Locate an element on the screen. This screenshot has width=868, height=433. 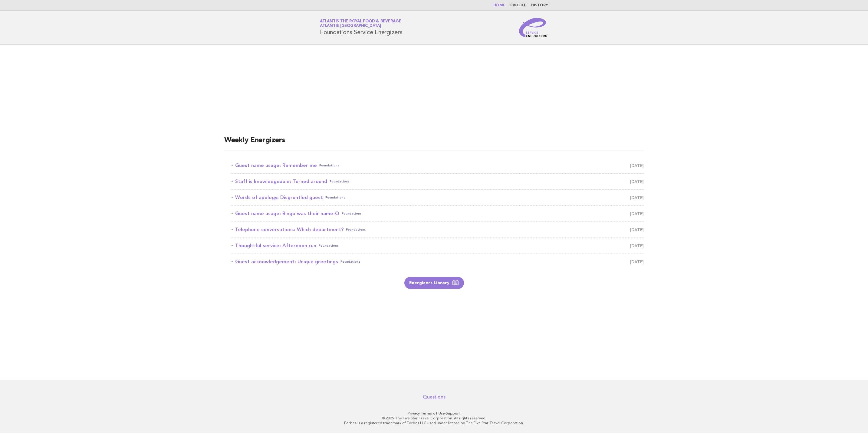
a: History is located at coordinates (540, 6).